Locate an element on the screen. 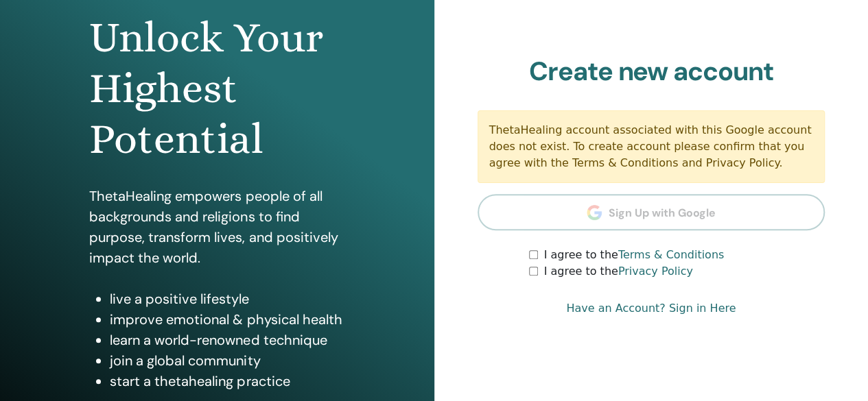  li: start a thetahealing practice is located at coordinates (227, 381).